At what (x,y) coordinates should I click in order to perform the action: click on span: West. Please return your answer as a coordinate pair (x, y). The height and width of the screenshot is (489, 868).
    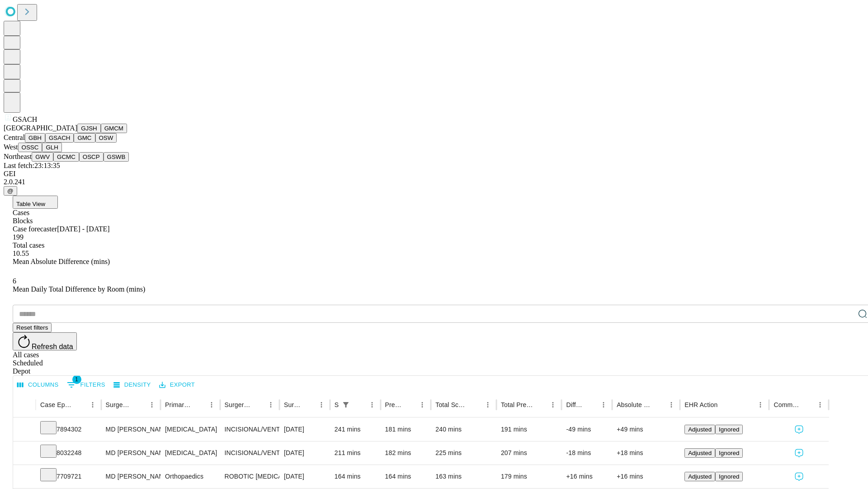
    Looking at the image, I should click on (10, 146).